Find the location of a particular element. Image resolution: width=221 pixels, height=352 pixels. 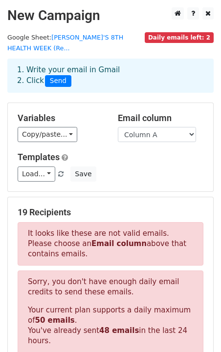

p: Your current plan supports a daily maximum of . You've already sent in the last 24 hours. is located at coordinates (110, 325).